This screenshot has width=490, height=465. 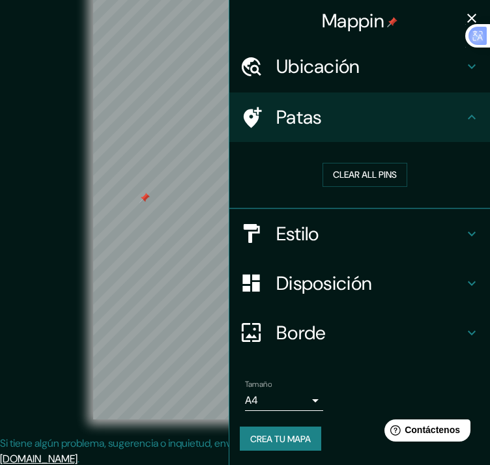 What do you see at coordinates (324, 283) in the screenshot?
I see `font: Disposición` at bounding box center [324, 283].